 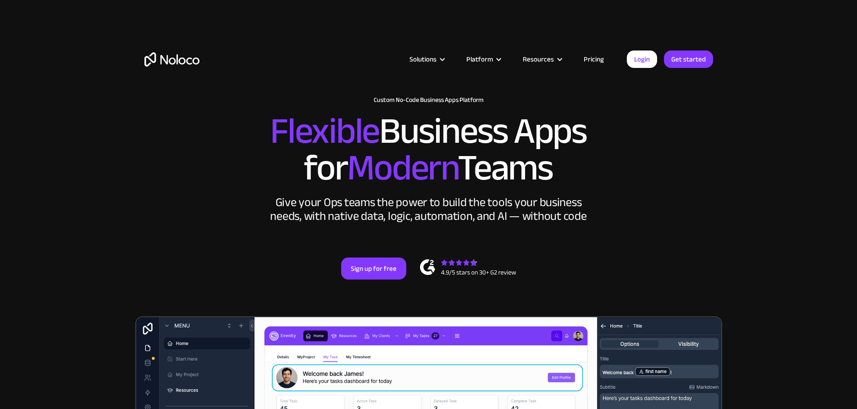 What do you see at coordinates (688, 59) in the screenshot?
I see `a: Get started` at bounding box center [688, 59].